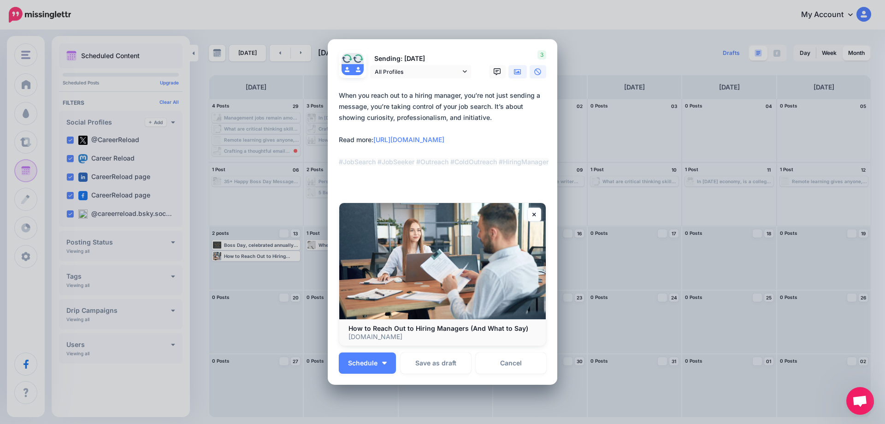 This screenshot has width=885, height=424. I want to click on b: How to Reach Out to Hiring Managers (And What to Say), so click(439, 328).